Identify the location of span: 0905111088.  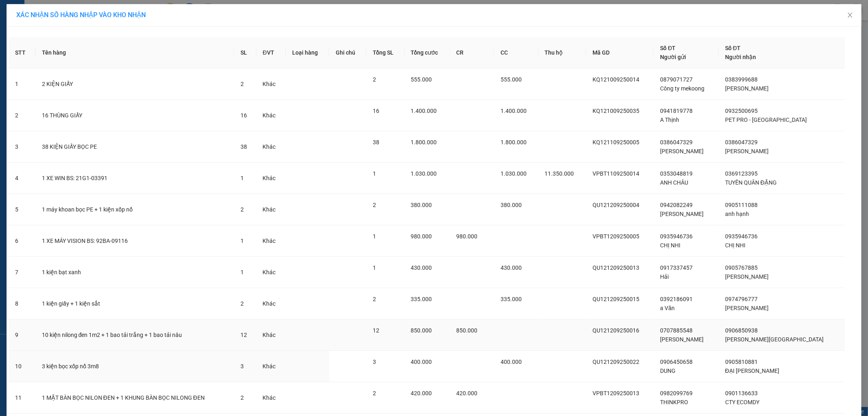
(741, 205).